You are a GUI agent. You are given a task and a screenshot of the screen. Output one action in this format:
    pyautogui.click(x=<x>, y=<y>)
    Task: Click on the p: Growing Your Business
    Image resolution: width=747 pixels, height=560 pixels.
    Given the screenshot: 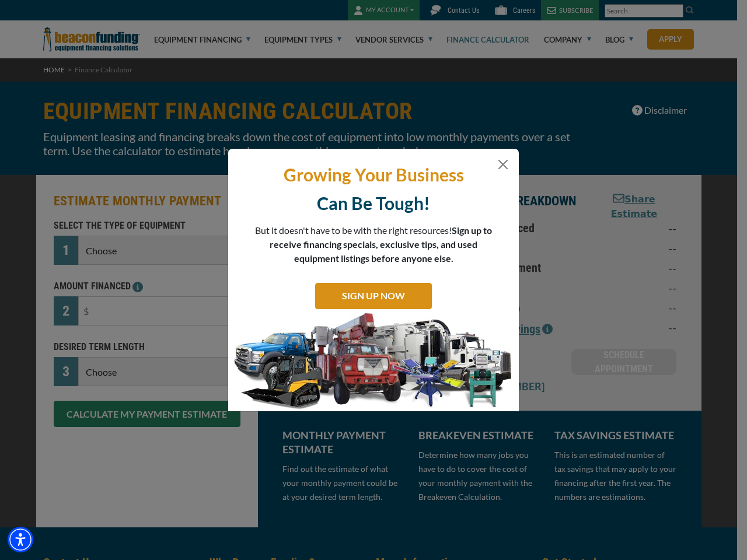 What is the action you would take?
    pyautogui.click(x=374, y=174)
    